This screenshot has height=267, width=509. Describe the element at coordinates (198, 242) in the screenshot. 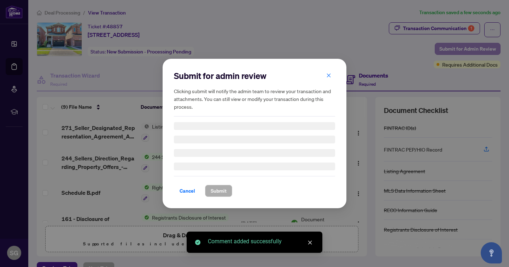

I see `span: check-circle` at that location.